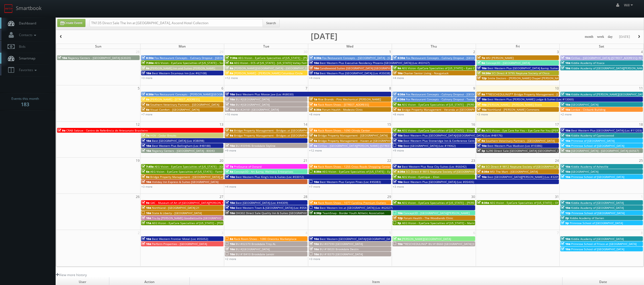 The height and width of the screenshot is (285, 644). I want to click on span: AEG Vision - Eyetique – Eton, so click(420, 177).